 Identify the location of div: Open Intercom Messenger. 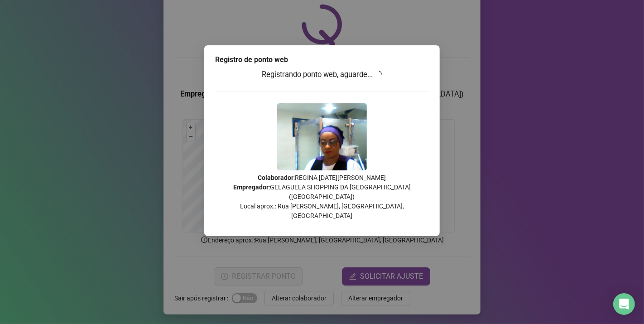
(624, 304).